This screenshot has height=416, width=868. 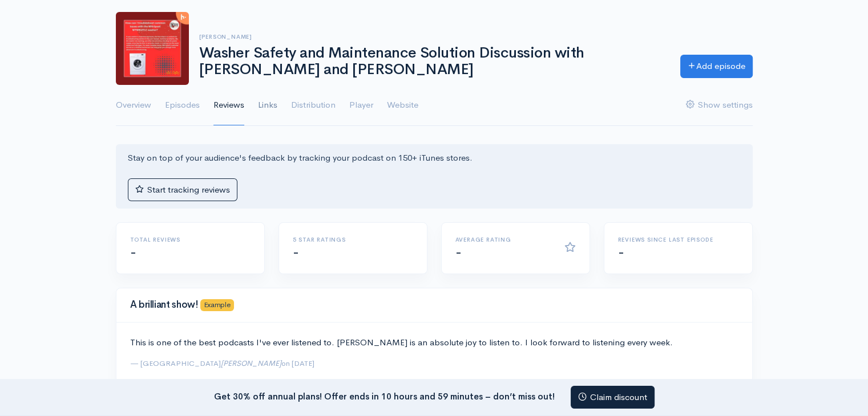 What do you see at coordinates (434, 305) in the screenshot?
I see `h3: A brilliant show!` at bounding box center [434, 305].